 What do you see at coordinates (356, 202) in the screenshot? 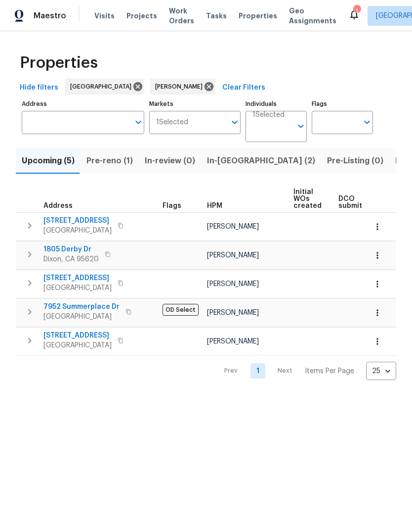
I see `span: DCO submitted` at bounding box center [356, 202].